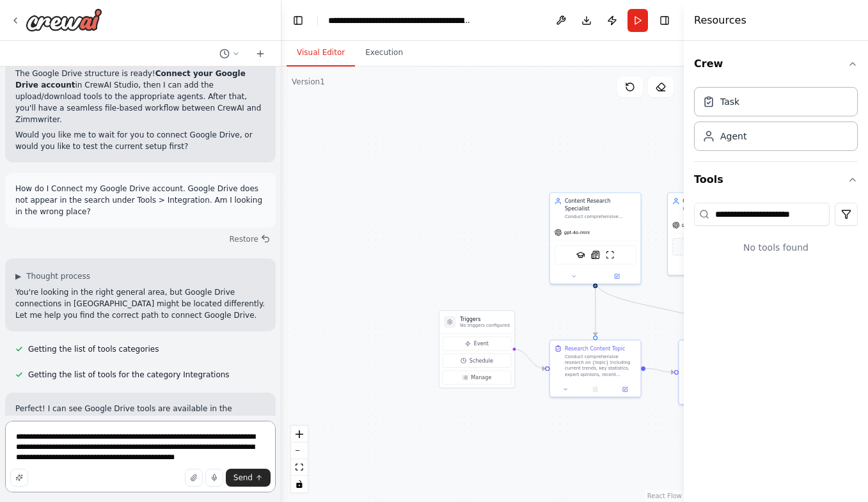 Image resolution: width=868 pixels, height=502 pixels. I want to click on button: fit view, so click(299, 467).